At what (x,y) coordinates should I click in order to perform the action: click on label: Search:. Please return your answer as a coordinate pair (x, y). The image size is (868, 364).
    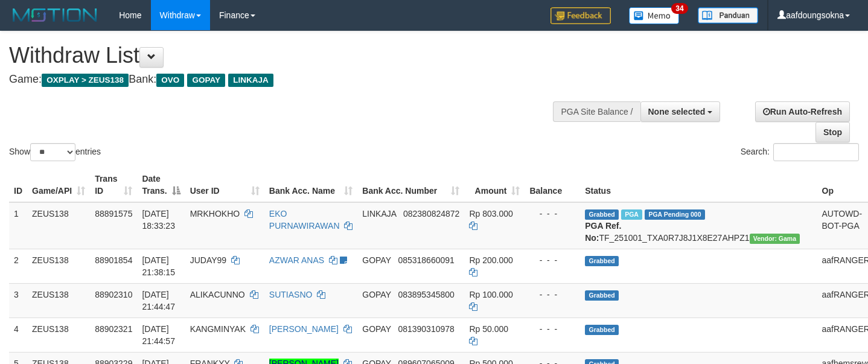
    Looking at the image, I should click on (800, 152).